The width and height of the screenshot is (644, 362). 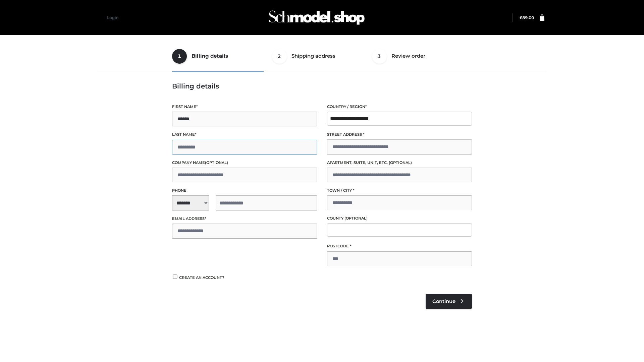 What do you see at coordinates (245, 106) in the screenshot?
I see `label: First name` at bounding box center [245, 106].